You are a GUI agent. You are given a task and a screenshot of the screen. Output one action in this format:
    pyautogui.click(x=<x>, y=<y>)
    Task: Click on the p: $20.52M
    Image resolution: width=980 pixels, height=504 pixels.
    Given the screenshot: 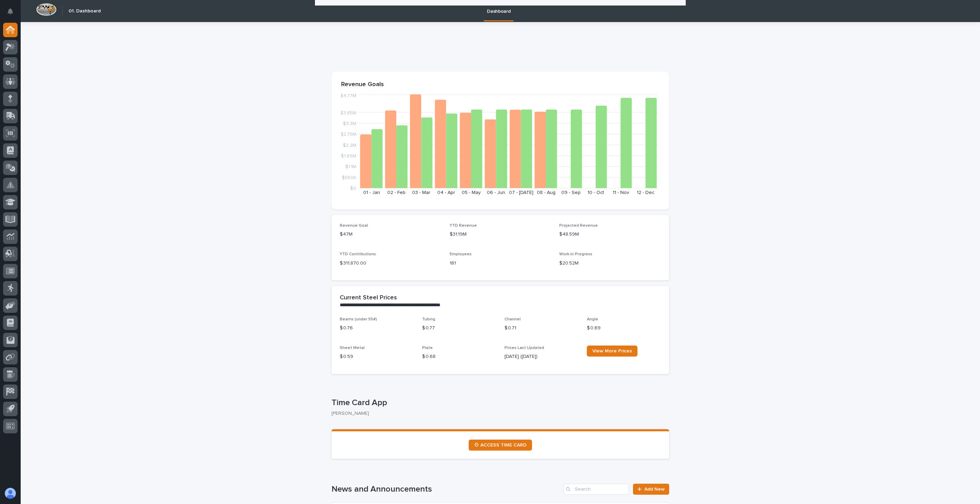 What is the action you would take?
    pyautogui.click(x=610, y=264)
    